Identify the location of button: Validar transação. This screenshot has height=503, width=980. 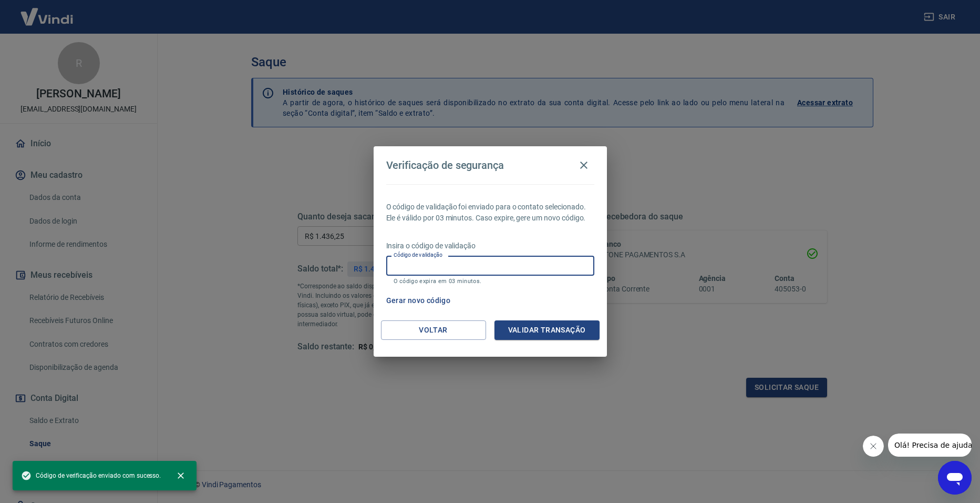
(547, 330).